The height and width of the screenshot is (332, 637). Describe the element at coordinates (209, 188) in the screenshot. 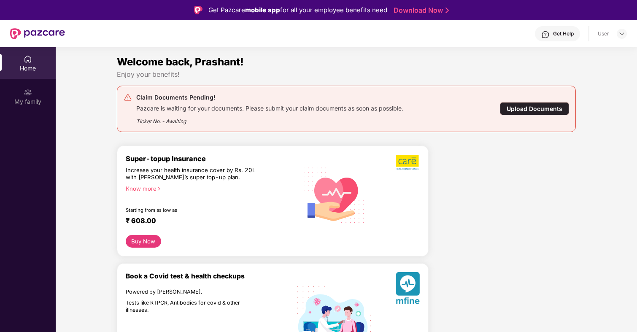

I see `div: Know more` at that location.